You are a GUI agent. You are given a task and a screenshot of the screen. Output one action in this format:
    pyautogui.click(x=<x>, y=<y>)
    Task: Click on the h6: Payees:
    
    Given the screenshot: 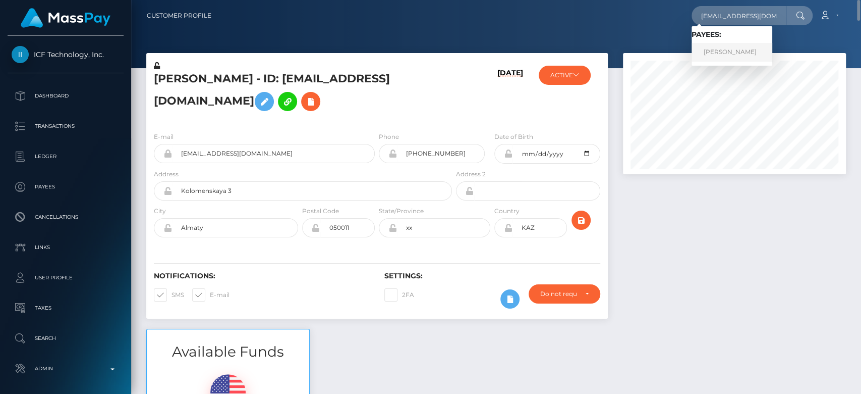 What is the action you would take?
    pyautogui.click(x=732, y=34)
    